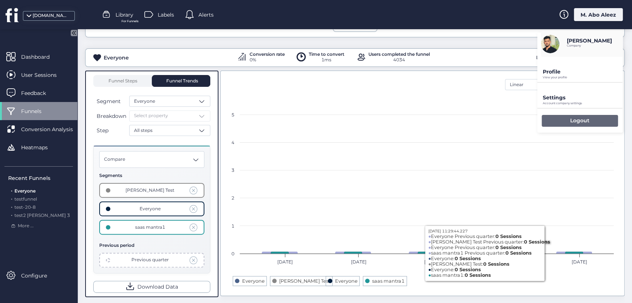 This screenshot has width=632, height=303. What do you see at coordinates (166, 15) in the screenshot?
I see `span: Labels` at bounding box center [166, 15].